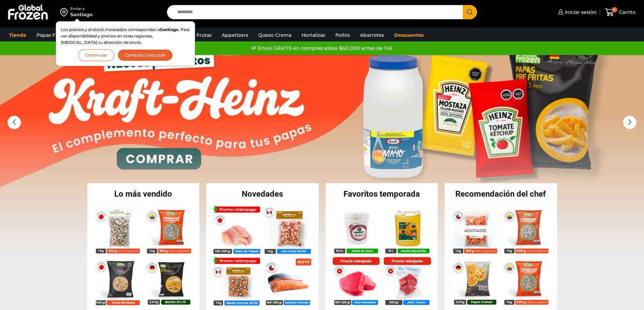  Describe the element at coordinates (81, 9) in the screenshot. I see `div: Enviar a` at that location.